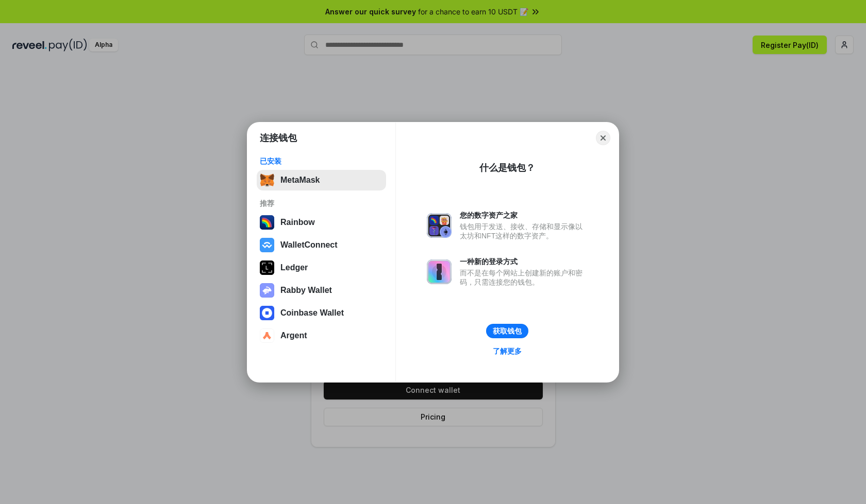  I want to click on div: 钱包用于发送、接收、存储和显示像以太坊和NFT这样的数字资产。, so click(524, 231).